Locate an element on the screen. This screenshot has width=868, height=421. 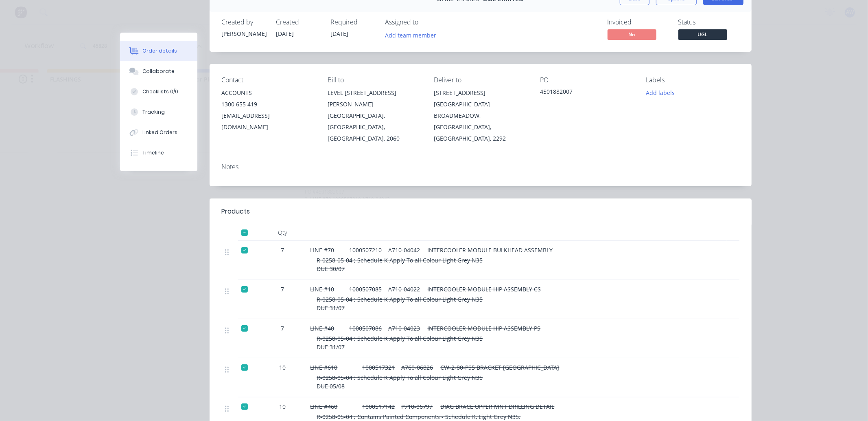
div: Created by is located at coordinates (244, 22).